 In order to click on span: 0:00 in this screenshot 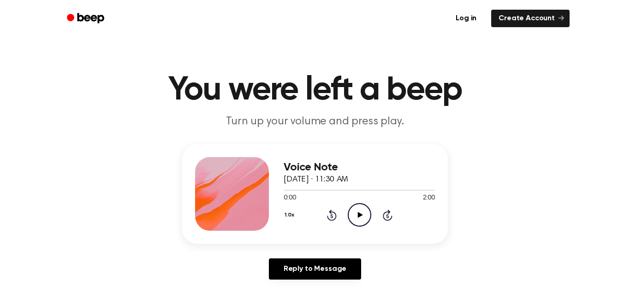, I will do `click(289, 198)`.